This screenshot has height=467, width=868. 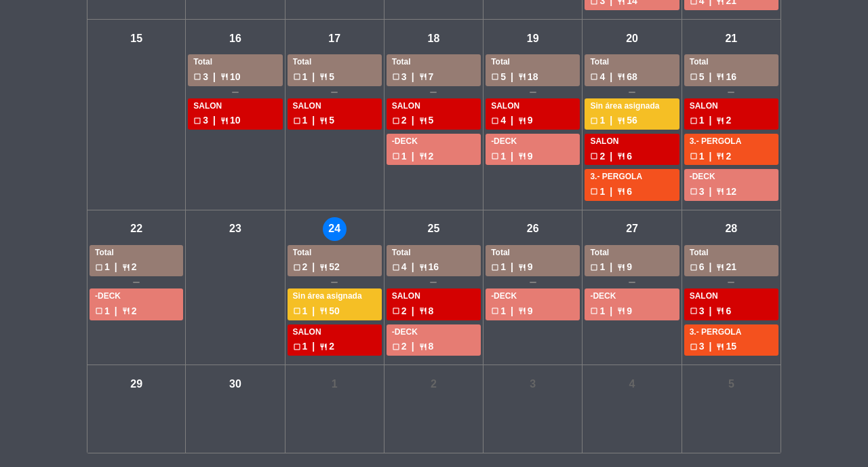 What do you see at coordinates (532, 228) in the screenshot?
I see `div: 26` at bounding box center [532, 228].